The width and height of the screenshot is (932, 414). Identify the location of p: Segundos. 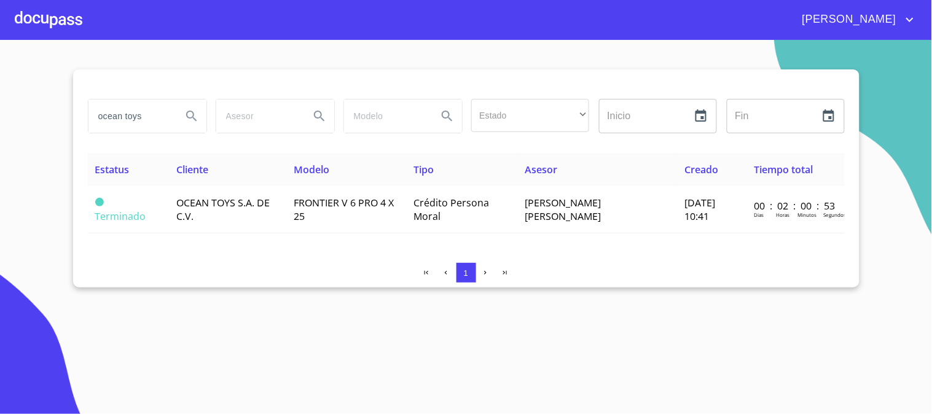
(834, 214).